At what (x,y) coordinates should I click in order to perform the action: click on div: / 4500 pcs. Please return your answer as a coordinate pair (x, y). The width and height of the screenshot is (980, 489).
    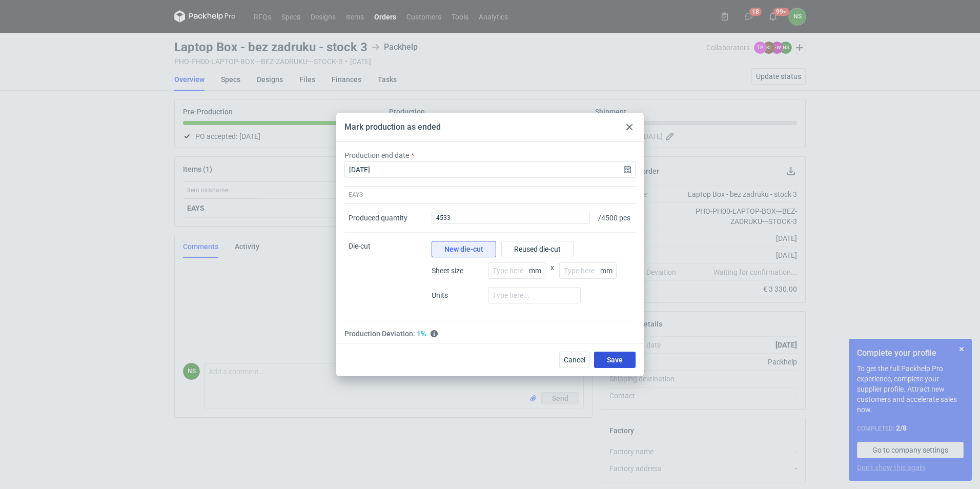
    Looking at the image, I should click on (615, 218).